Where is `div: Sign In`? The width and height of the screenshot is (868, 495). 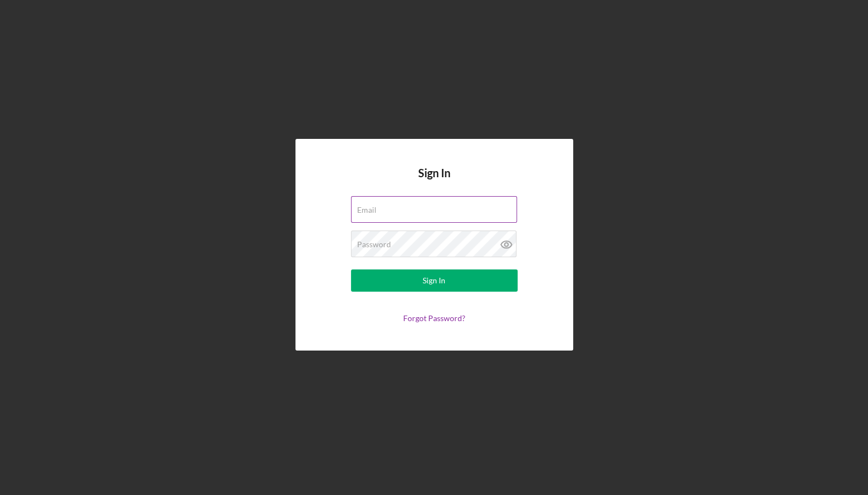 div: Sign In is located at coordinates (434, 280).